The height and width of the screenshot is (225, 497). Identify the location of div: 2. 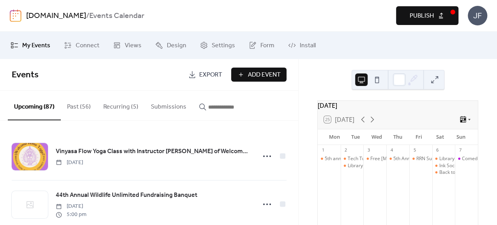
(346, 150).